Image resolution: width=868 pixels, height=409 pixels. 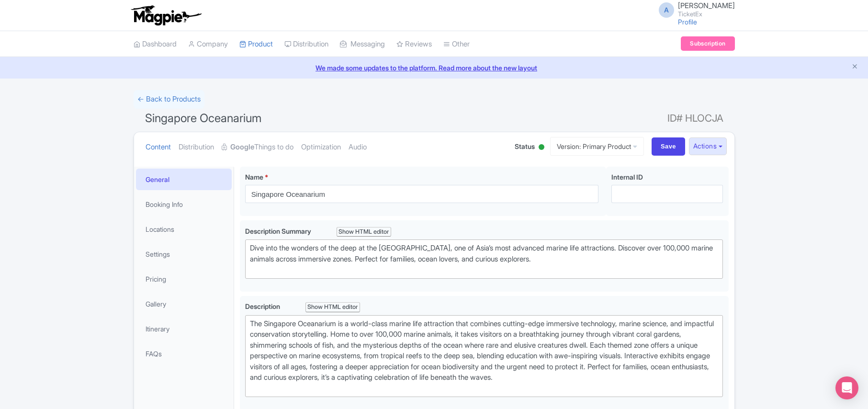 I want to click on input: Save, so click(x=668, y=146).